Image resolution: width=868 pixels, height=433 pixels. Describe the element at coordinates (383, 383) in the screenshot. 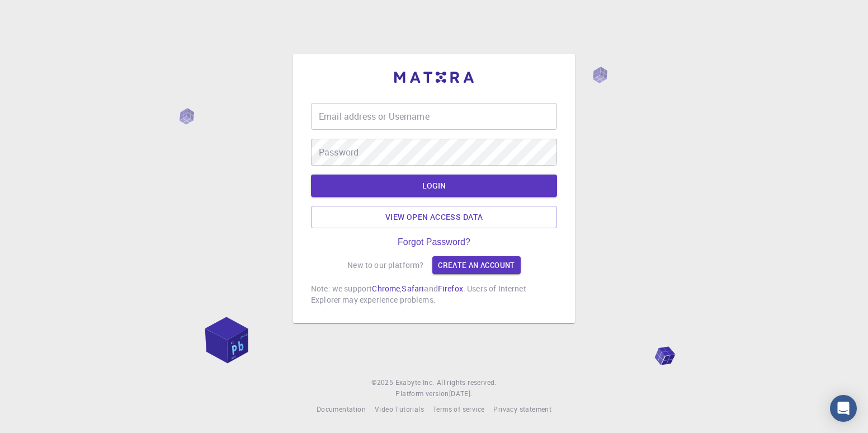

I see `span: © 2025` at that location.